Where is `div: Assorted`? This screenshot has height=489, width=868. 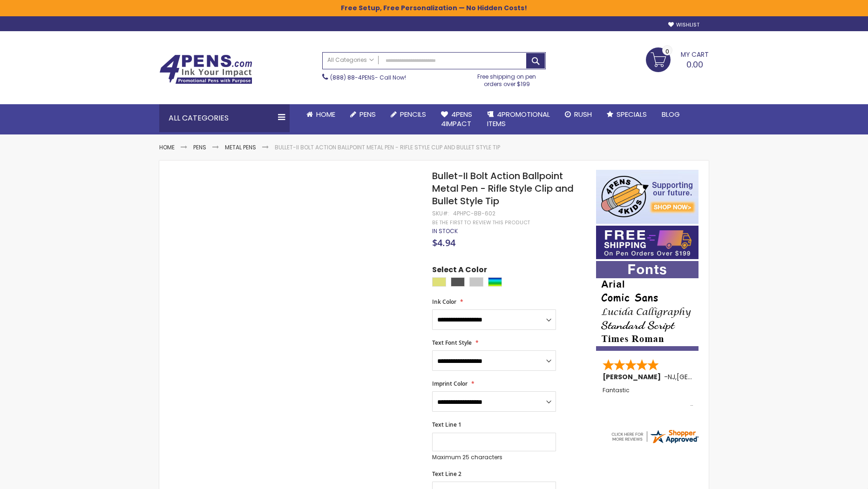 div: Assorted is located at coordinates (495, 282).